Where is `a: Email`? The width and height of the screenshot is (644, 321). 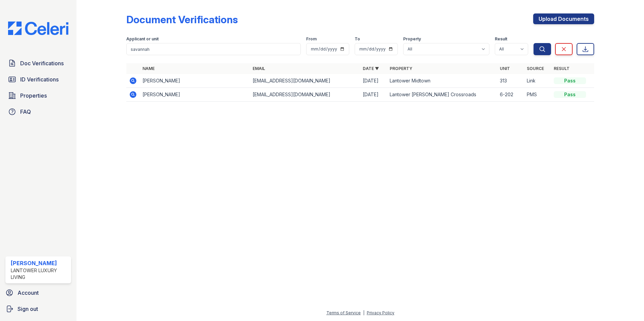 a: Email is located at coordinates (259, 68).